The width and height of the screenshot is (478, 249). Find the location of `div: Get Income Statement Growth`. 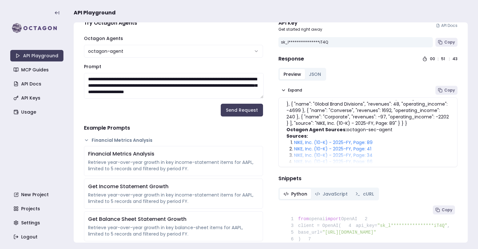

div: Get Income Statement Growth is located at coordinates (173, 187).